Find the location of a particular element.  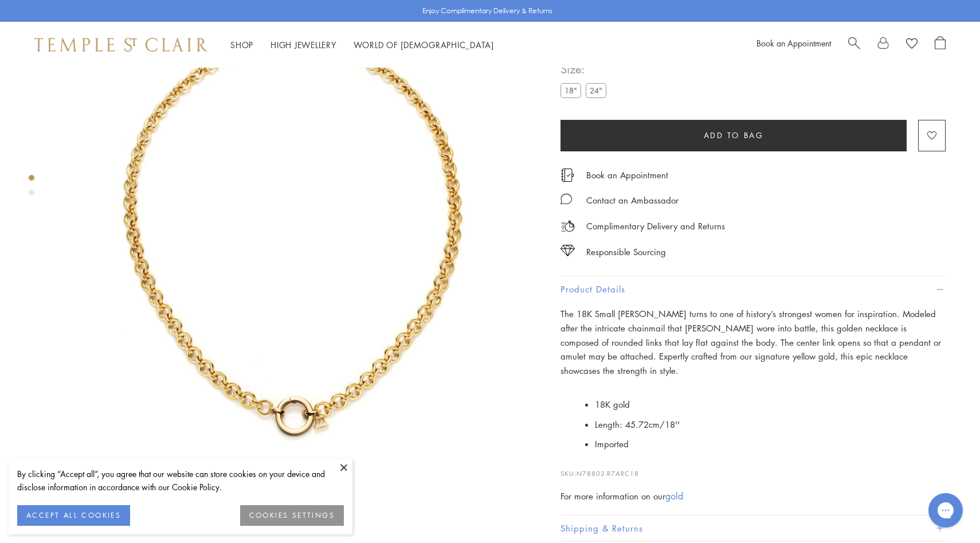

button: Gorgias live chat is located at coordinates (23, 21).